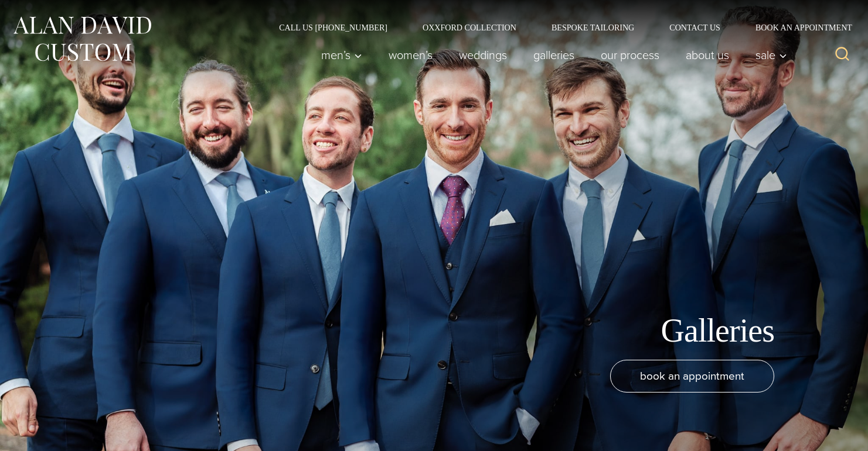 This screenshot has height=451, width=868. Describe the element at coordinates (694, 28) in the screenshot. I see `a: Contact Us` at that location.